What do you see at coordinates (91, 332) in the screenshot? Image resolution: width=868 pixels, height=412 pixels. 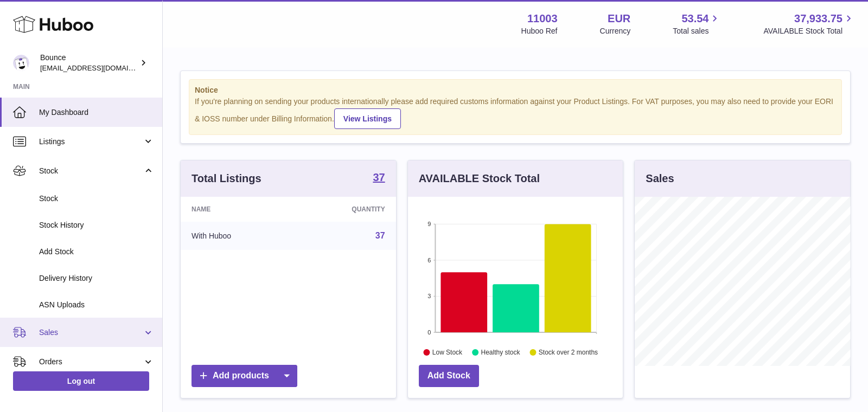 I see `span: Sales` at bounding box center [91, 332].